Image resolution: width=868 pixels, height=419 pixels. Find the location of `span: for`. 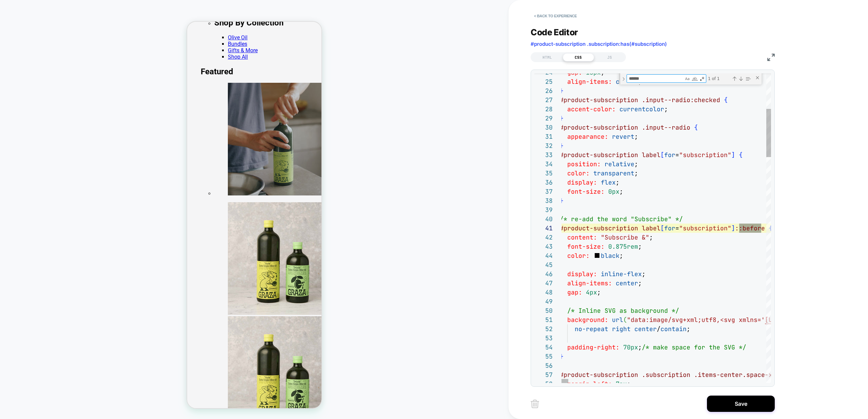

span: for is located at coordinates (670, 155).